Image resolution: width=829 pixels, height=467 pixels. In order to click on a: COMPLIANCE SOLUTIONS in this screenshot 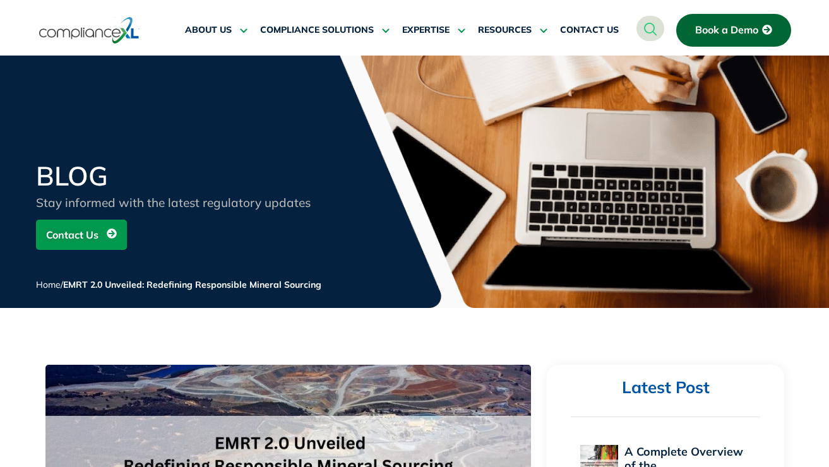, I will do `click(324, 30)`.